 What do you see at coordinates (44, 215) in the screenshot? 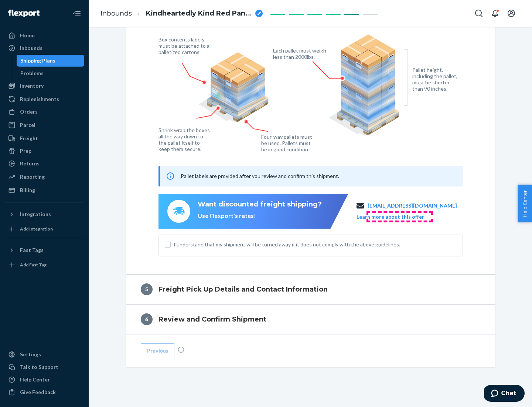
I see `button: Integrations` at bounding box center [44, 215].